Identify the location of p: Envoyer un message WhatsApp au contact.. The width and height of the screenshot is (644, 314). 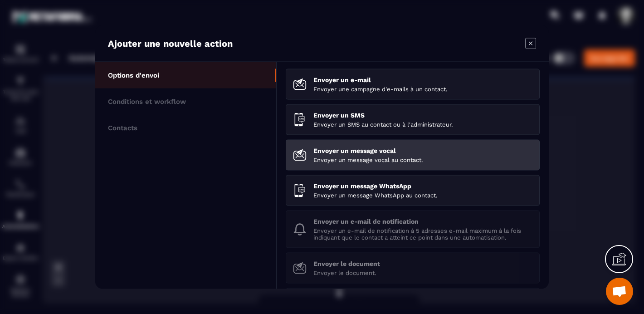
(423, 195).